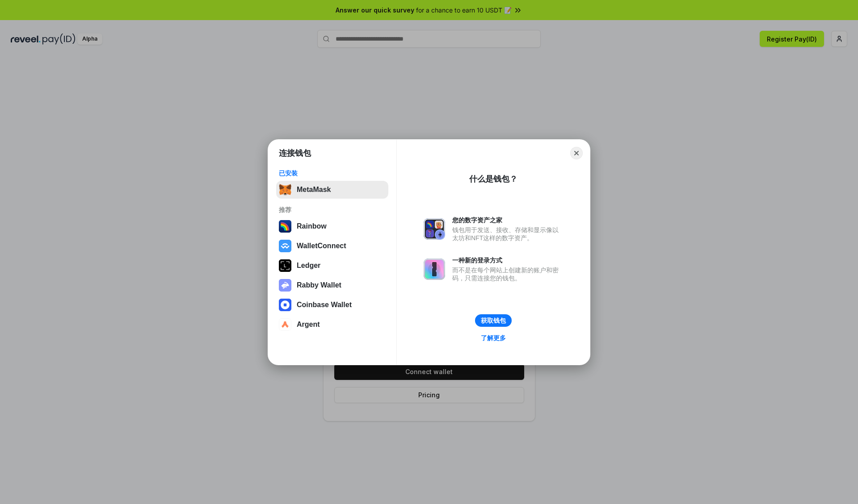 The image size is (858, 504). Describe the element at coordinates (285, 227) in the screenshot. I see `img: svg+xml,%3Csvg%20width%3D%22120%22%20height%3D%22120%22%20viewBox%3D%220%200%20120%20120%22%20fil...` at that location.